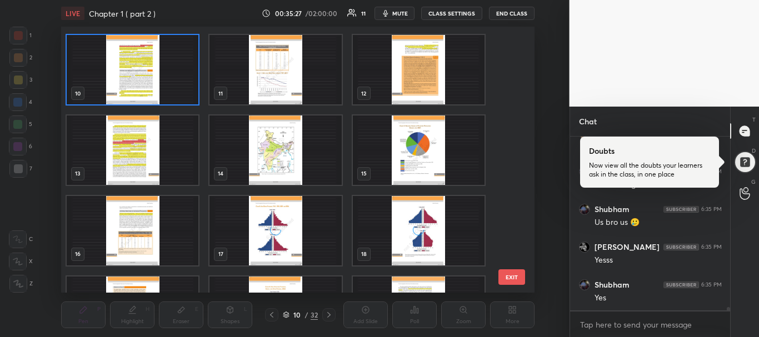 This screenshot has width=759, height=337. What do you see at coordinates (73, 13) in the screenshot?
I see `div: LIVE` at bounding box center [73, 13].